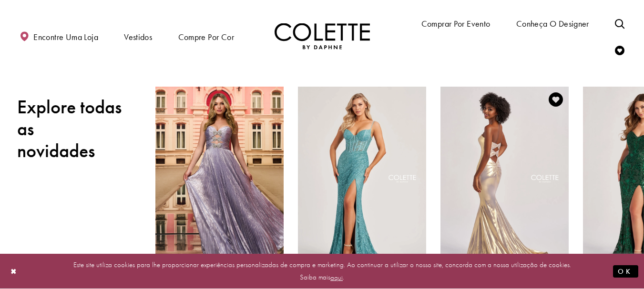 Image resolution: width=644 pixels, height=289 pixels. I want to click on font: Vestidos, so click(138, 37).